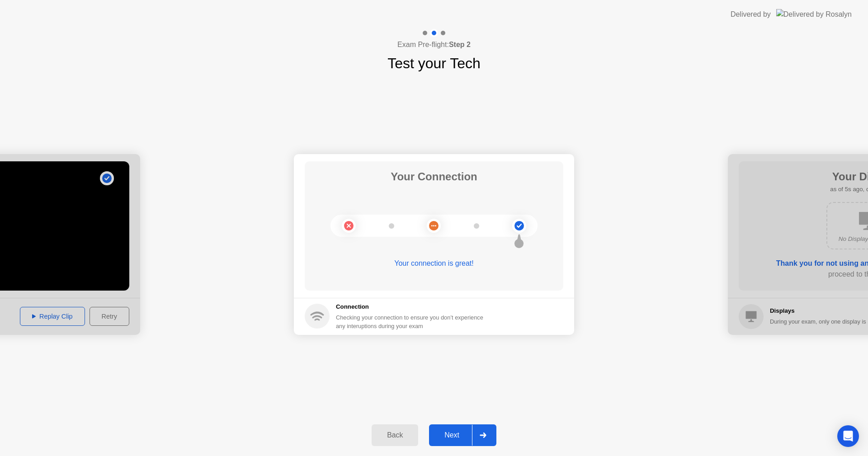  I want to click on h5: Connection, so click(412, 307).